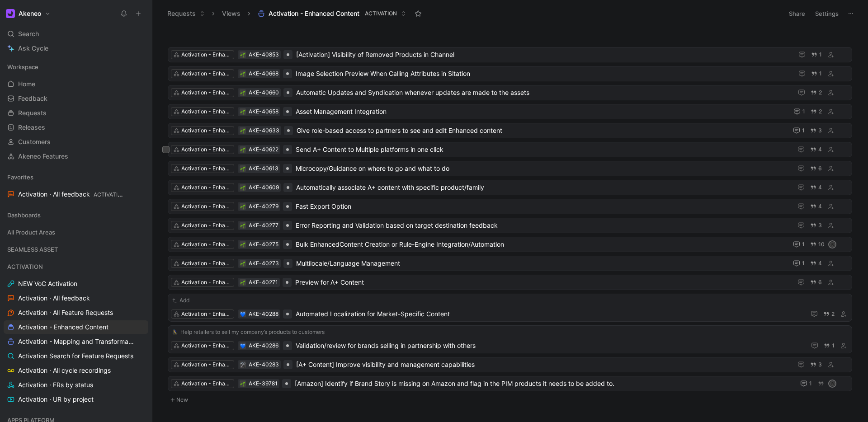  I want to click on span: Ask Cycle, so click(33, 48).